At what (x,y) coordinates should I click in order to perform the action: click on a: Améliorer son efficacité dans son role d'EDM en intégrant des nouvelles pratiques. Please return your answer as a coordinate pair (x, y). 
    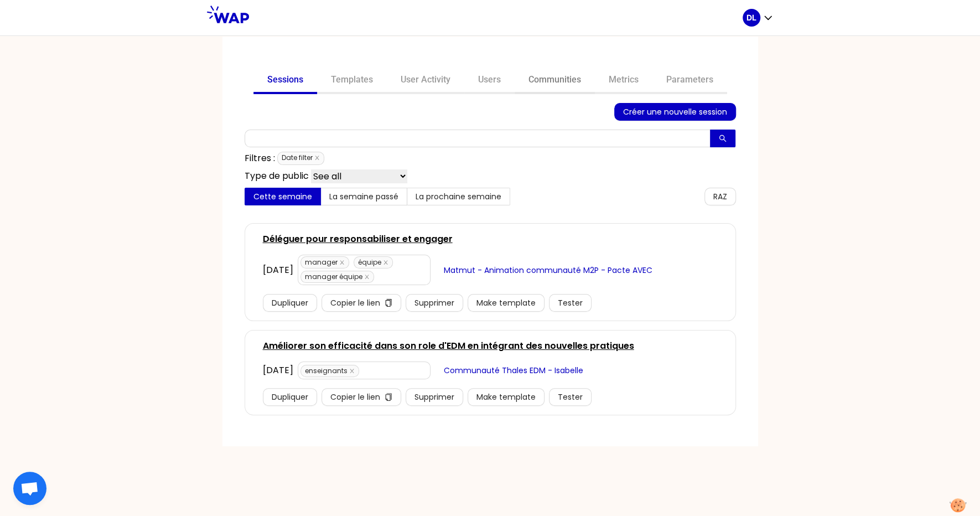
    Looking at the image, I should click on (448, 346).